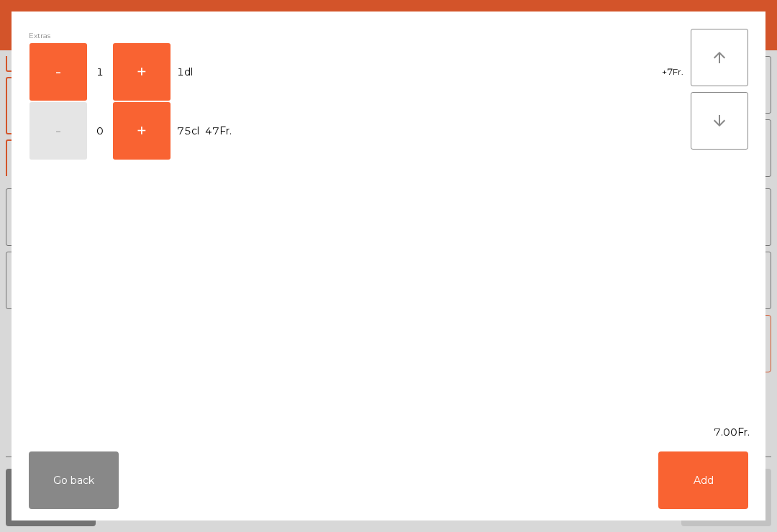 The width and height of the screenshot is (777, 532). What do you see at coordinates (100, 131) in the screenshot?
I see `span: 0` at bounding box center [100, 131].